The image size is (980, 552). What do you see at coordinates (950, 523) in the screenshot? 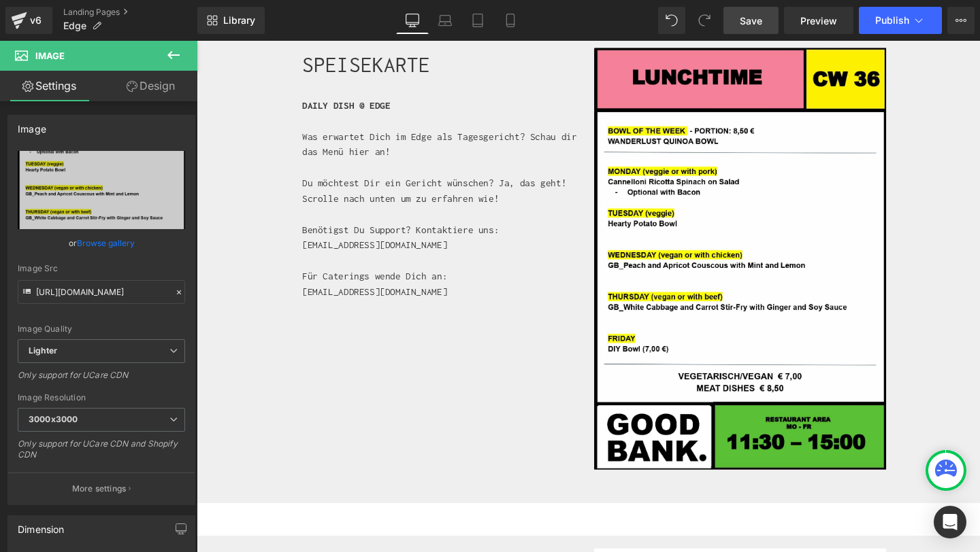
I see `div: Open Intercom Messenger` at bounding box center [950, 523].